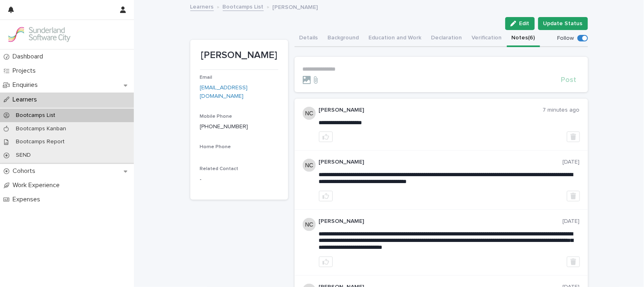  Describe the element at coordinates (561, 110) in the screenshot. I see `p: 7 minutes ago` at that location.